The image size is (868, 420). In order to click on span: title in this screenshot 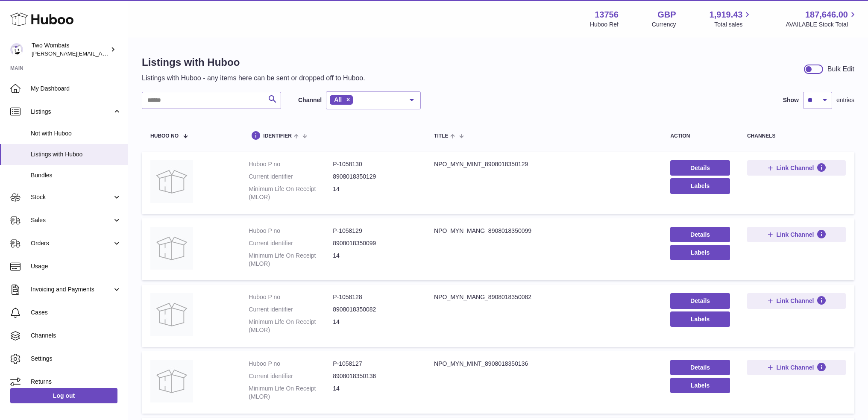, I will do `click(441, 136)`.